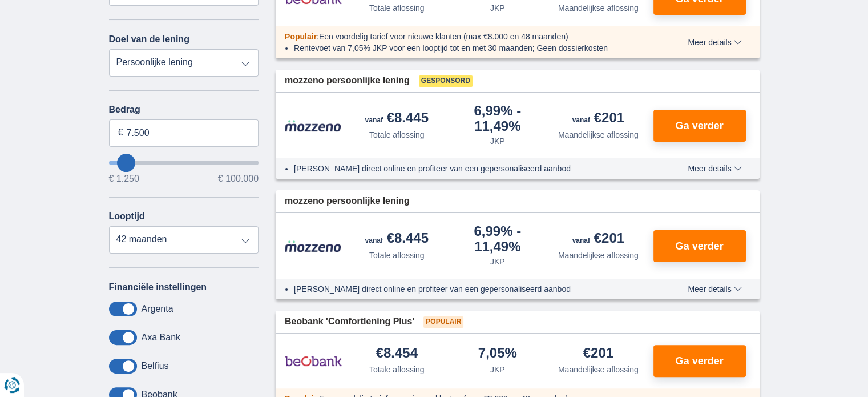 This screenshot has width=868, height=397. Describe the element at coordinates (155, 366) in the screenshot. I see `label: Belfius` at that location.